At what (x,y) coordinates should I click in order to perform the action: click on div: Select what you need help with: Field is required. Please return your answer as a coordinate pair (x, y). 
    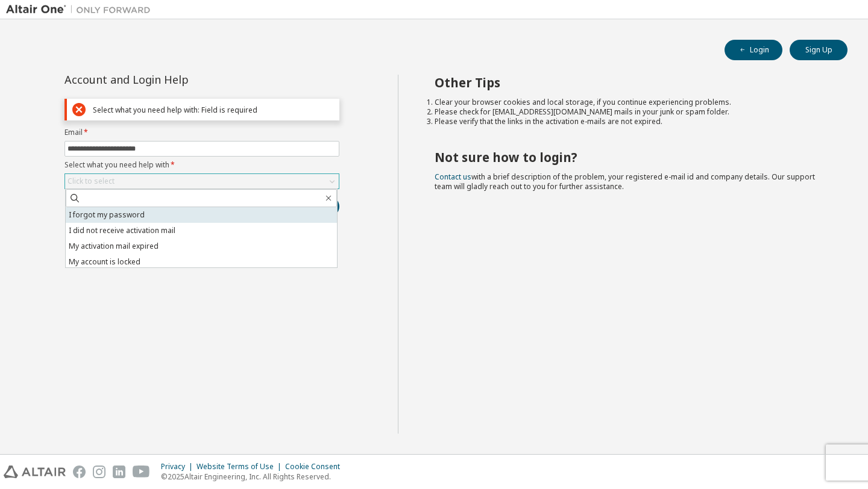
    Looking at the image, I should click on (213, 110).